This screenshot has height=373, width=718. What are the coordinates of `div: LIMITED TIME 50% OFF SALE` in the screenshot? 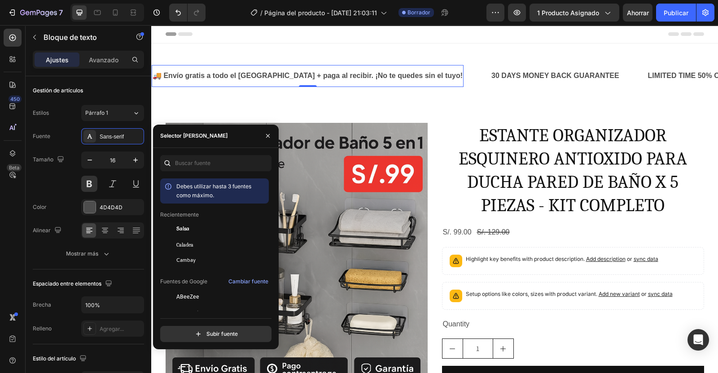 It's located at (547, 51).